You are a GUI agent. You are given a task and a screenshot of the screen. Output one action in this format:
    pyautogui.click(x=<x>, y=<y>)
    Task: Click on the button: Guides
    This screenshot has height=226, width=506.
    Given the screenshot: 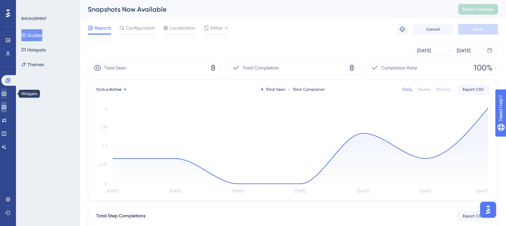 What is the action you would take?
    pyautogui.click(x=32, y=35)
    